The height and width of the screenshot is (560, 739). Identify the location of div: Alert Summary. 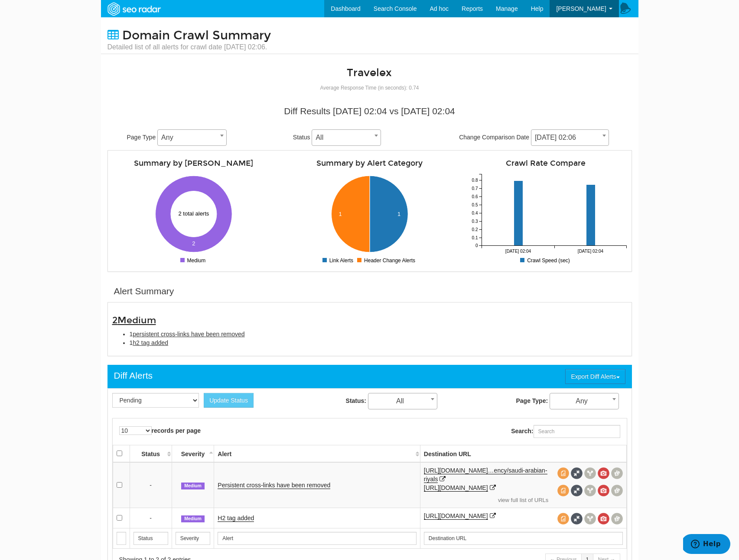
(144, 291).